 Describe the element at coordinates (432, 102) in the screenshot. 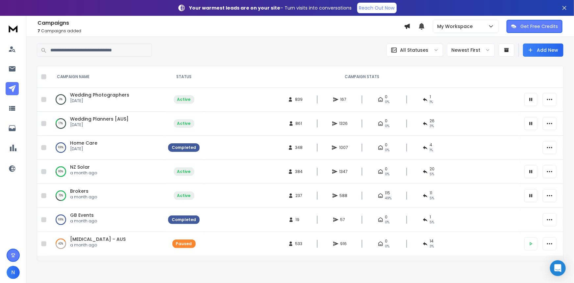

I see `span: 1 %` at that location.